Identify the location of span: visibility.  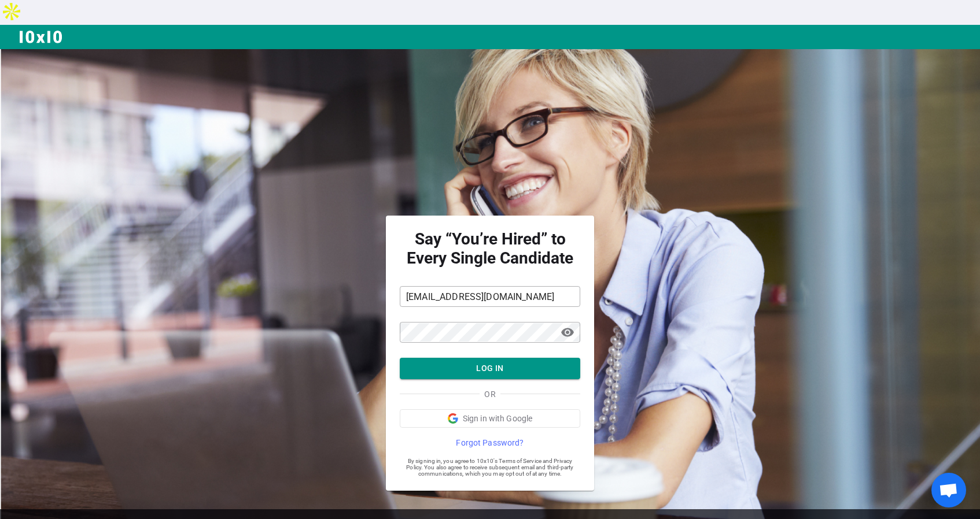
(567, 332).